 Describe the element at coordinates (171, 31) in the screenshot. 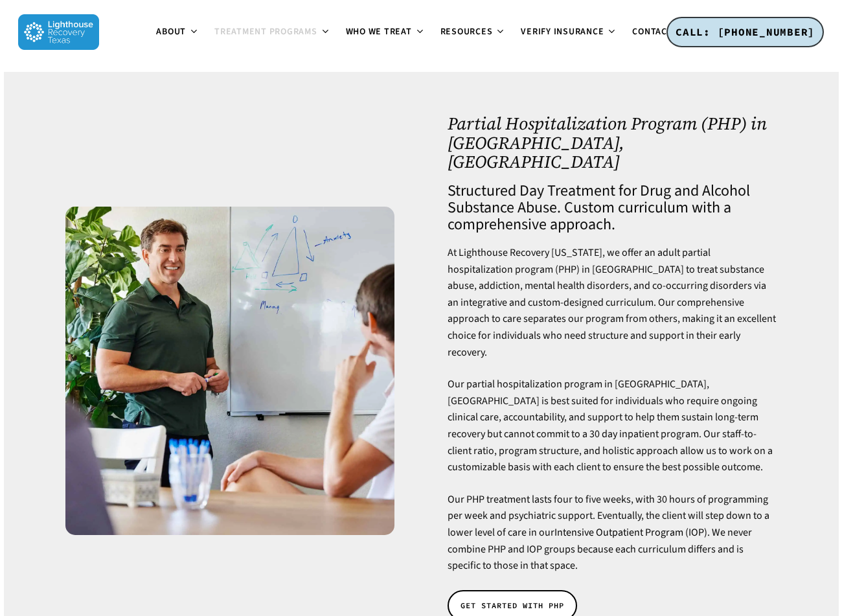

I see `span: About` at that location.